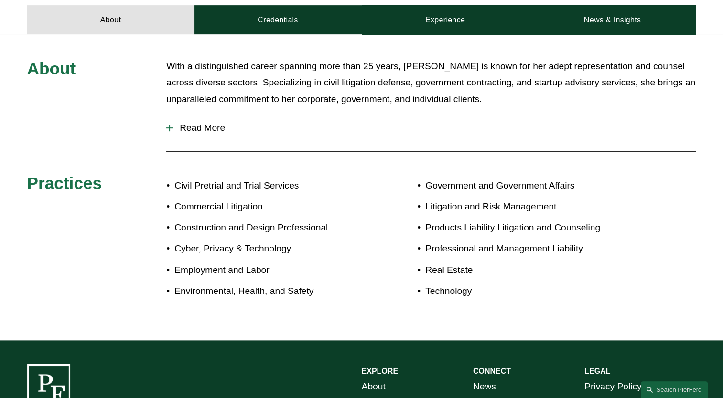  What do you see at coordinates (484, 387) in the screenshot?
I see `a: News` at bounding box center [484, 387].